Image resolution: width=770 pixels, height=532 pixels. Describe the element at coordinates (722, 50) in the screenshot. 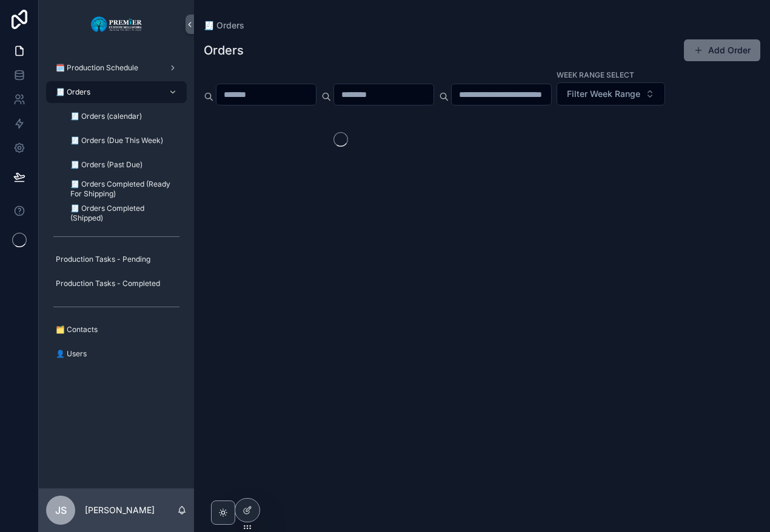

I see `button: Add Order` at that location.